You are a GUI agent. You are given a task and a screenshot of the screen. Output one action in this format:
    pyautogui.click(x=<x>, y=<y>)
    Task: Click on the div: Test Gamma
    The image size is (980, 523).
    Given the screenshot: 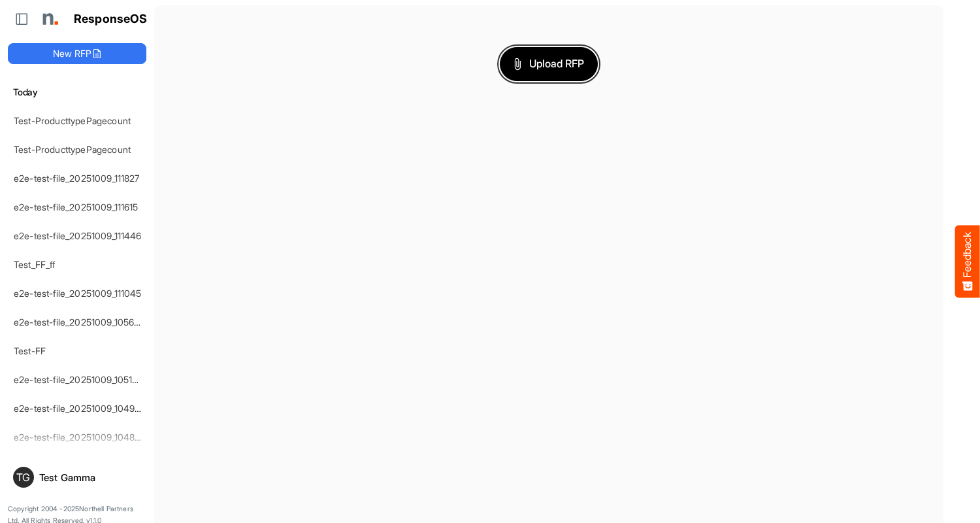 What is the action you would take?
    pyautogui.click(x=90, y=477)
    